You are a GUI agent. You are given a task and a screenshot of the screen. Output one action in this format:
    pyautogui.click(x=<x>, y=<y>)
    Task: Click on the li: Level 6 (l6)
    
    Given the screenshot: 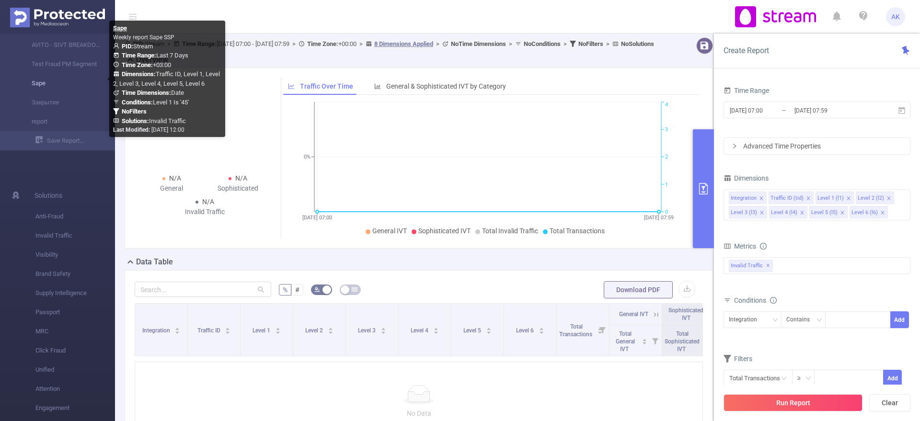 What is the action you would take?
    pyautogui.click(x=869, y=212)
    